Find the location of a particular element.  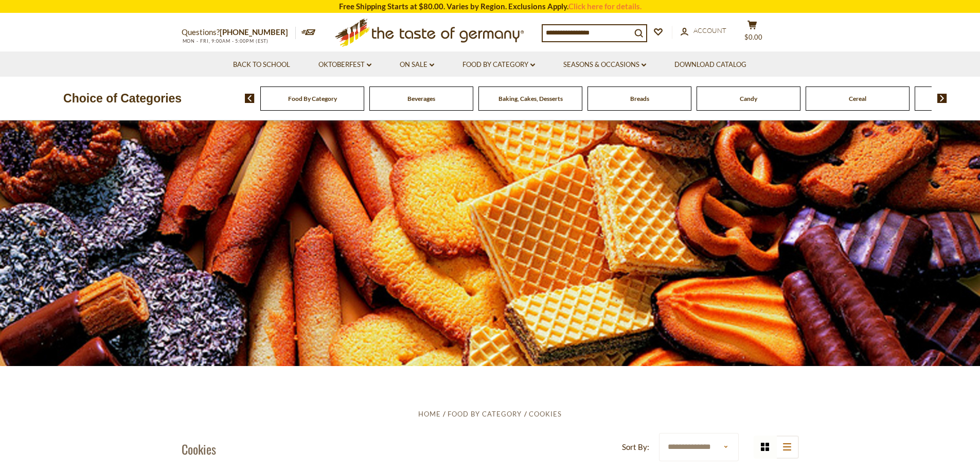

a: Cereal is located at coordinates (857, 98).